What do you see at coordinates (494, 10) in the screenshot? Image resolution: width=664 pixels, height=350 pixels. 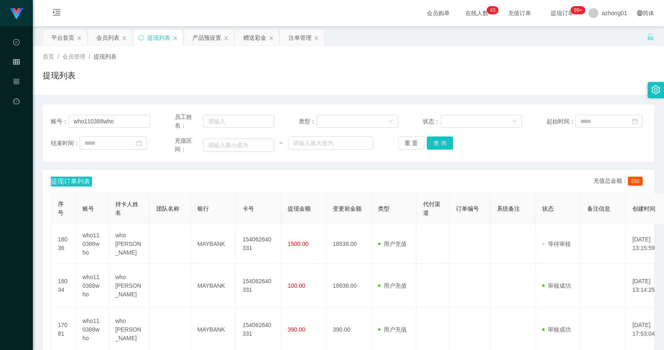 I see `p: 3` at bounding box center [494, 10].